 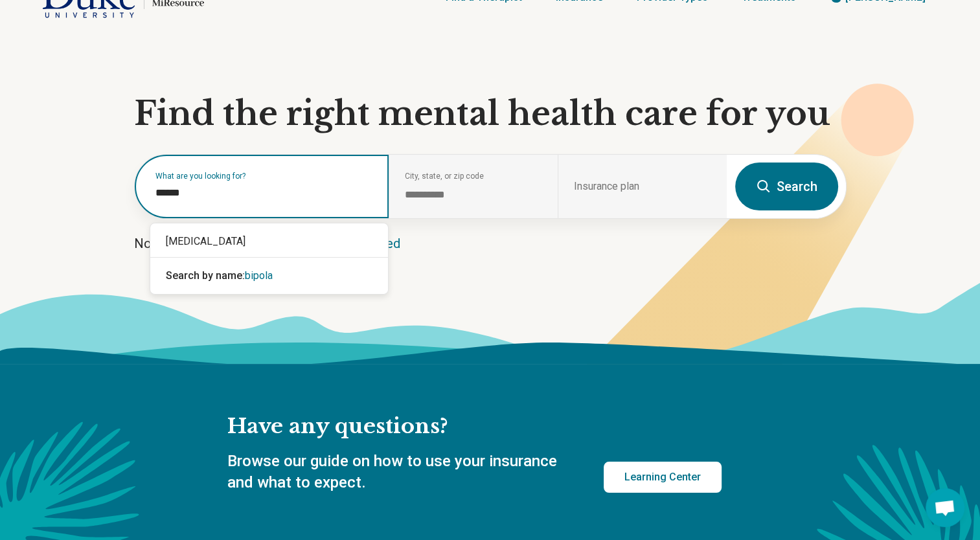 What do you see at coordinates (786, 187) in the screenshot?
I see `button: Search` at bounding box center [786, 187].